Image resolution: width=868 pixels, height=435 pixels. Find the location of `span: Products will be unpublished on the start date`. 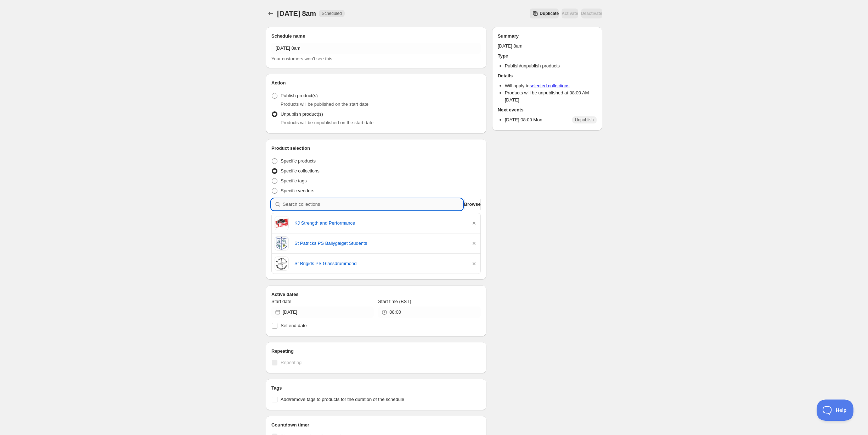

span: Products will be unpublished on the start date is located at coordinates (327, 123).